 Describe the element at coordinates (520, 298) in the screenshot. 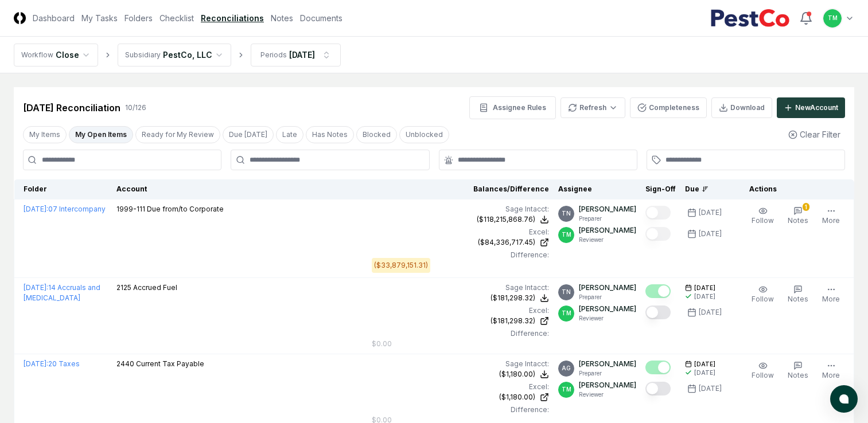

I see `button: ($181,298.32)` at that location.